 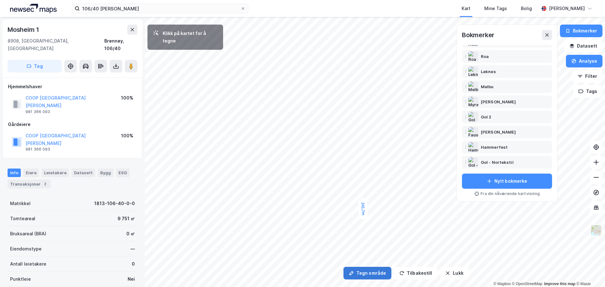 I want to click on div: Mosheim 1, so click(x=24, y=30).